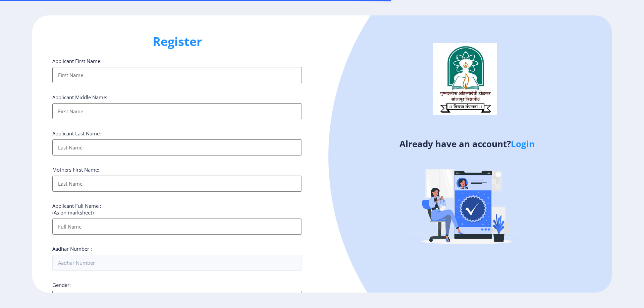 Image resolution: width=644 pixels, height=308 pixels. What do you see at coordinates (465, 79) in the screenshot?
I see `img: logo` at bounding box center [465, 79].